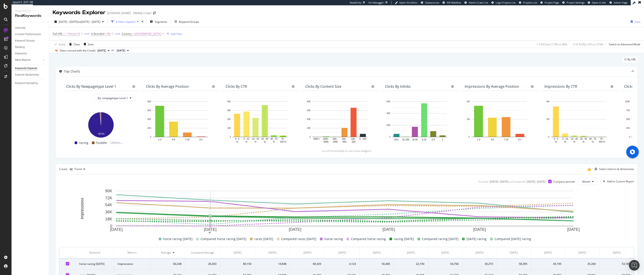 Image resolution: width=644 pixels, height=275 pixels. What do you see at coordinates (550, 3) in the screenshot?
I see `a: Project Page` at bounding box center [550, 3].